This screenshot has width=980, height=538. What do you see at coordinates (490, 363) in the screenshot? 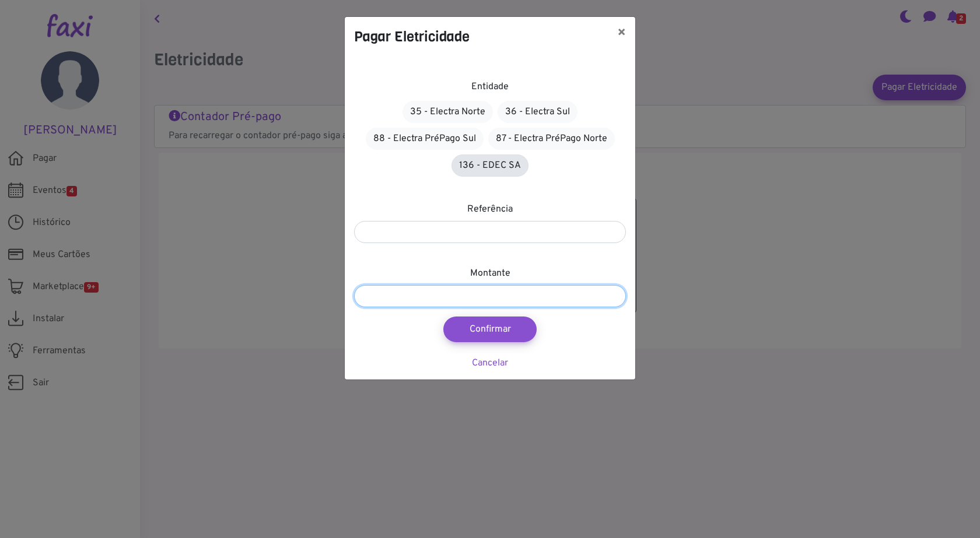
I see `a: Cancelar` at bounding box center [490, 363].